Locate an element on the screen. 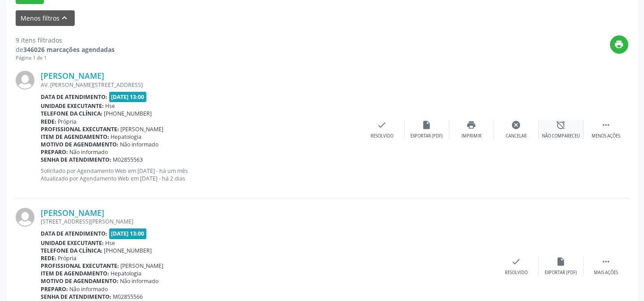  div: Não compareceu is located at coordinates (561, 136).